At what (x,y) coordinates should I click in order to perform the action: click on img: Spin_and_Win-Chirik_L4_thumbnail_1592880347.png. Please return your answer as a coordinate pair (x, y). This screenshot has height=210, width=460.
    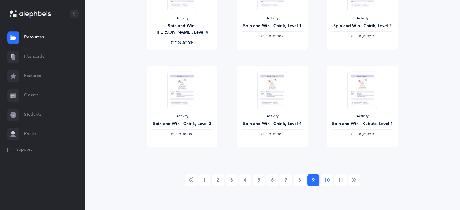
    Looking at the image, I should click on (272, 90).